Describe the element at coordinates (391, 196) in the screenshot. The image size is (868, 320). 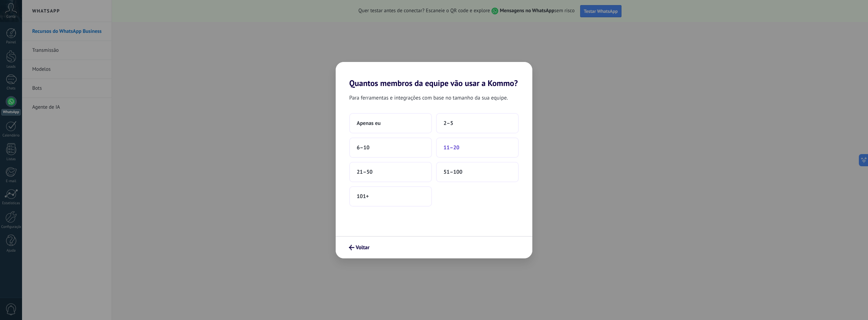
I see `button: 101+` at that location.